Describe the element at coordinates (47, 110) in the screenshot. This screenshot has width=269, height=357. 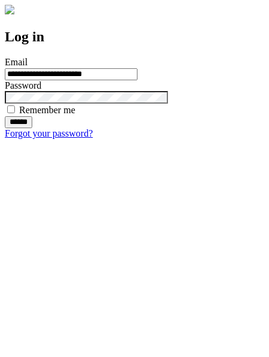
I see `label: Remember me` at that location.